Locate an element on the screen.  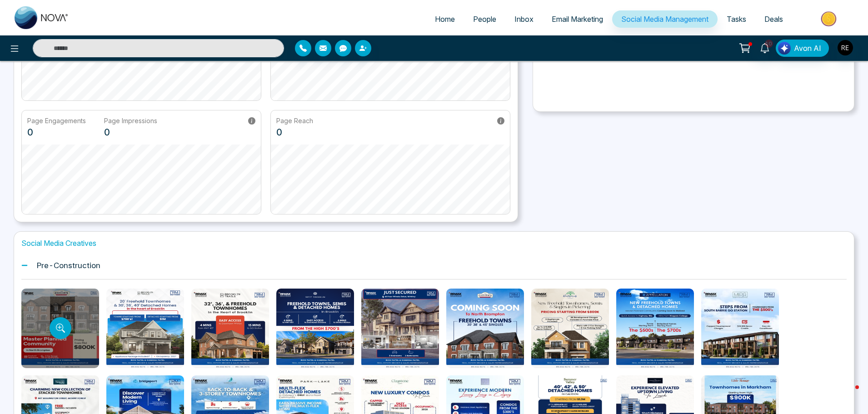
a: People is located at coordinates (484, 19).